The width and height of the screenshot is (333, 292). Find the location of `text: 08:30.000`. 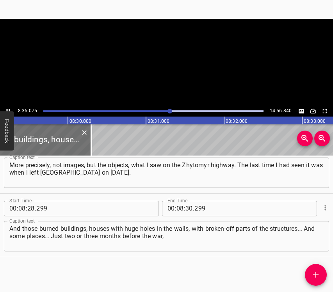

text: 08:30.000 is located at coordinates (80, 121).